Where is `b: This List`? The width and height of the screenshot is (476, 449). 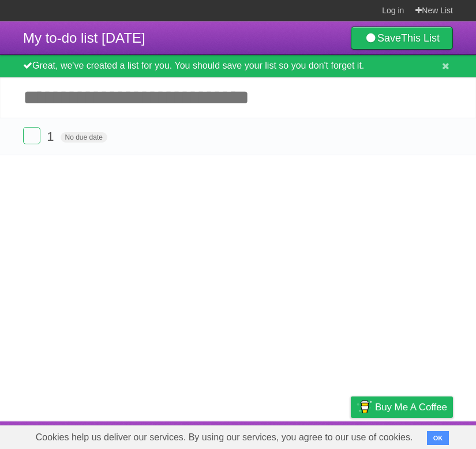
b: This List is located at coordinates (420, 38).